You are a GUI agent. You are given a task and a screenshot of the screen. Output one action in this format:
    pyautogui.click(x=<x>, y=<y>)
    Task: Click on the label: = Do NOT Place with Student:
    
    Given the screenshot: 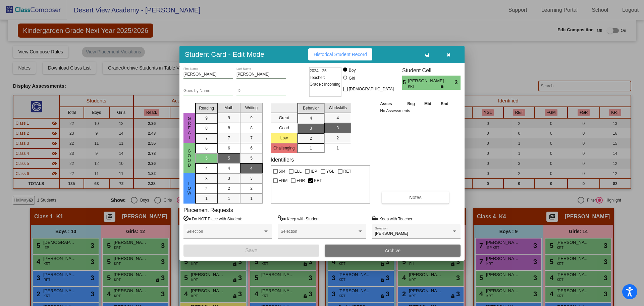 What is the action you would take?
    pyautogui.click(x=213, y=218)
    